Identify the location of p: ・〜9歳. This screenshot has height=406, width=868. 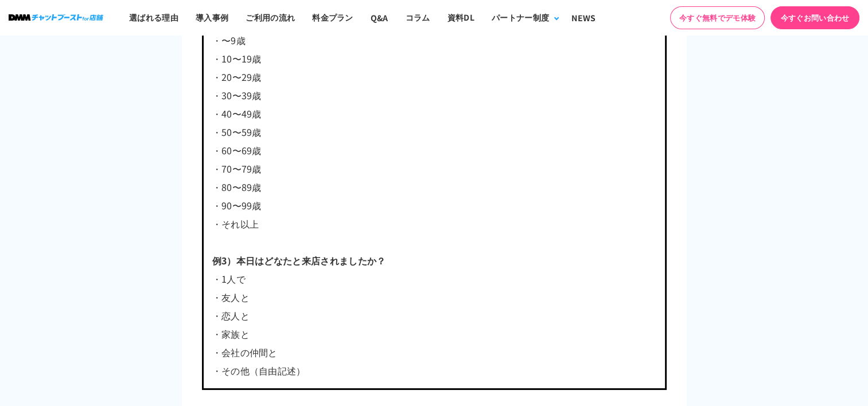
(434, 40).